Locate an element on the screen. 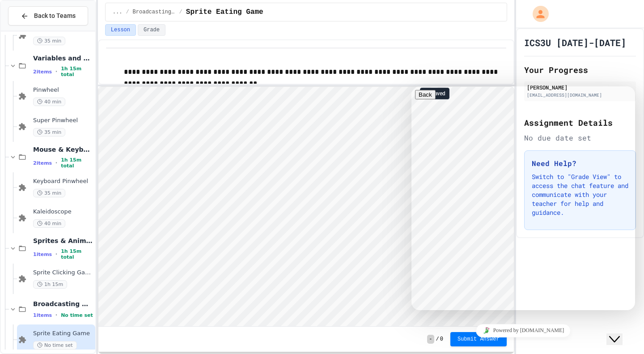  span: Sprites & Animation is located at coordinates (63, 240).